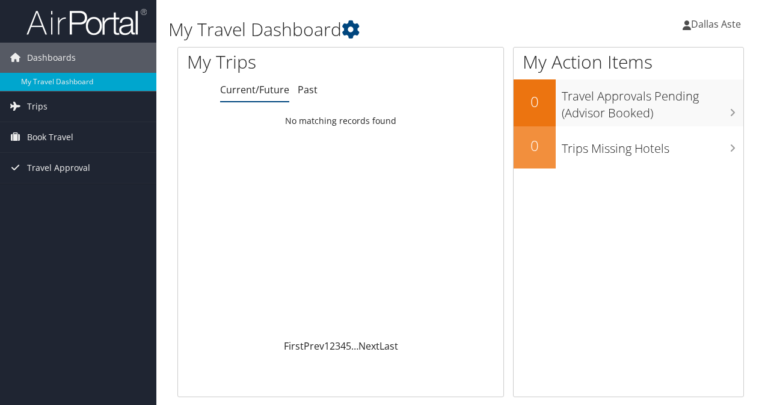 This screenshot has width=765, height=405. What do you see at coordinates (652, 102) in the screenshot?
I see `h3: Travel Approvals Pending (Advisor Booked)` at bounding box center [652, 102].